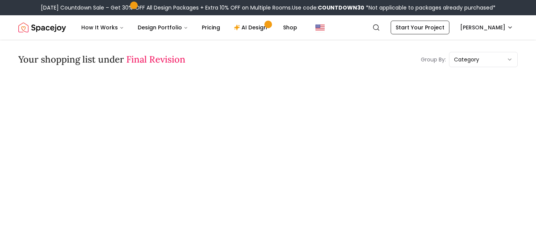 The width and height of the screenshot is (536, 248). I want to click on button: How It Works, so click(103, 27).